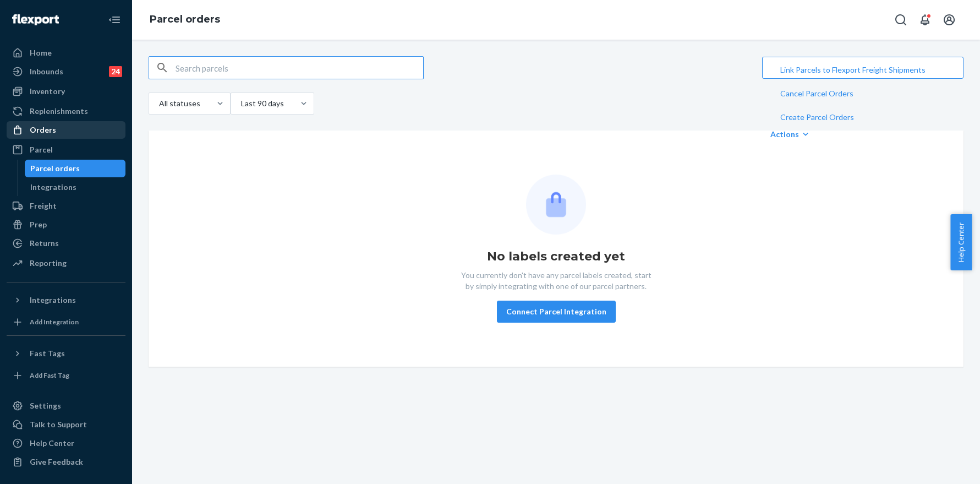 The width and height of the screenshot is (980, 484). Describe the element at coordinates (66, 243) in the screenshot. I see `a: Returns` at that location.